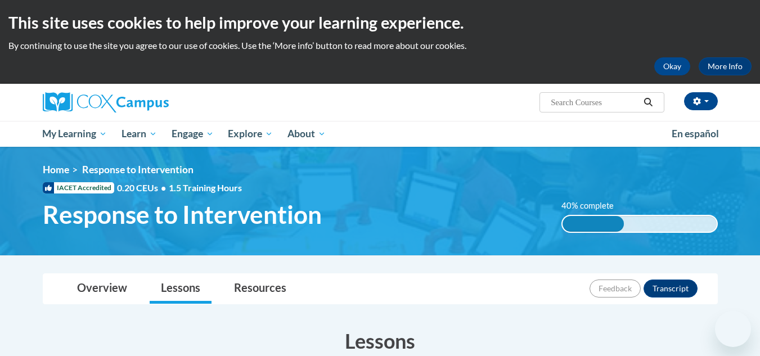  I want to click on input: Search Courses, so click(594, 102).